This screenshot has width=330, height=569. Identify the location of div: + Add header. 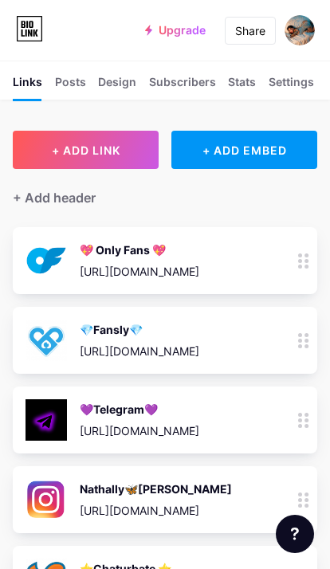
(54, 198).